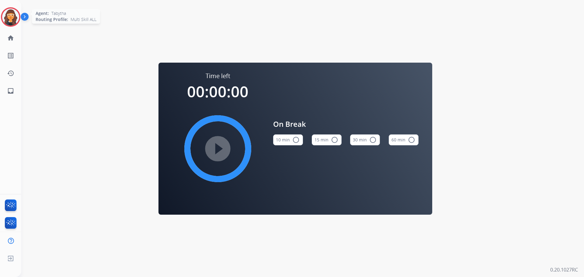  Describe the element at coordinates (218, 92) in the screenshot. I see `span: 00:00:00` at that location.